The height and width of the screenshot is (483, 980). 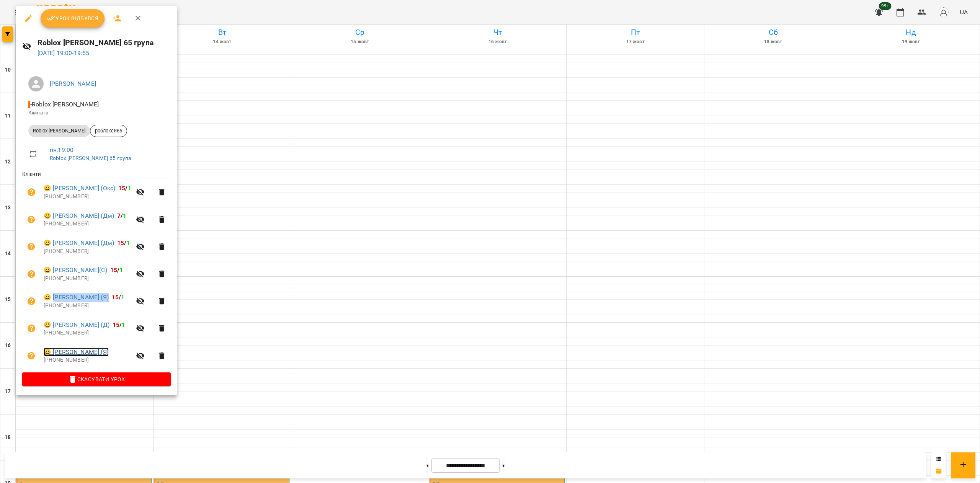 What do you see at coordinates (97, 271) in the screenshot?
I see `ul: Клієнти` at bounding box center [97, 271].